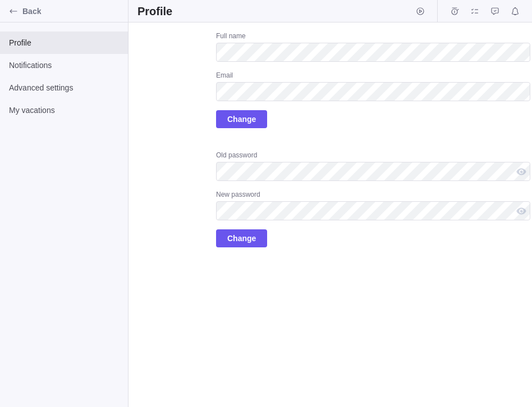  Describe the element at coordinates (374, 77) in the screenshot. I see `div: Email` at that location.